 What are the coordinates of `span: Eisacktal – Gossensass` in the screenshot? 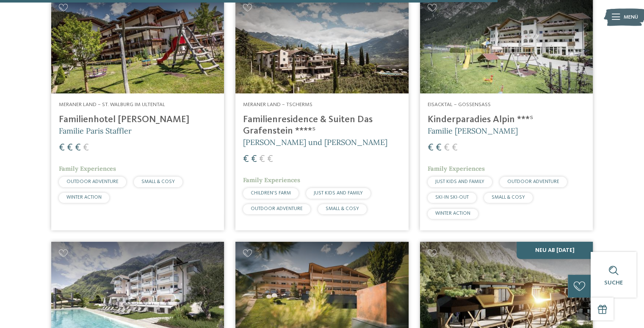 It's located at (458, 105).